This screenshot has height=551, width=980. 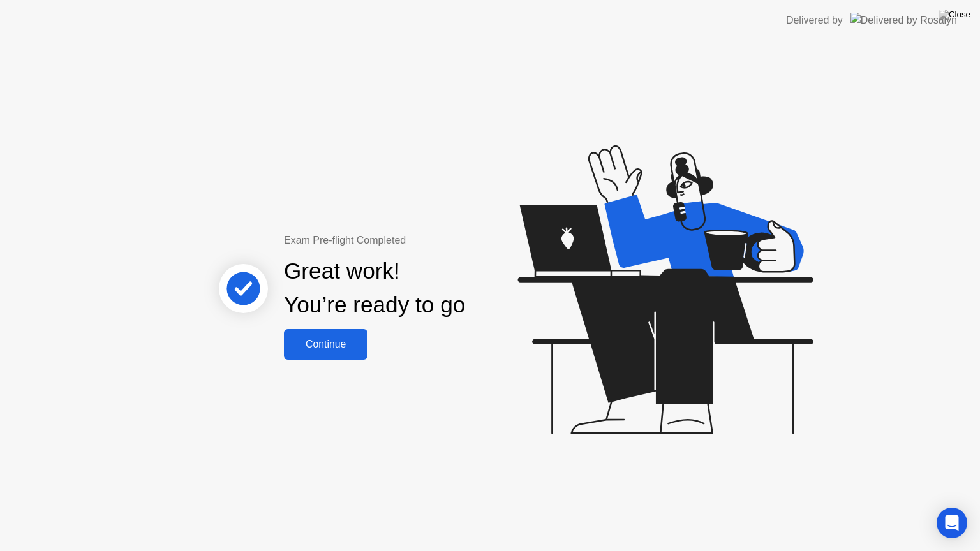 What do you see at coordinates (326, 345) in the screenshot?
I see `button: Continue` at bounding box center [326, 345].